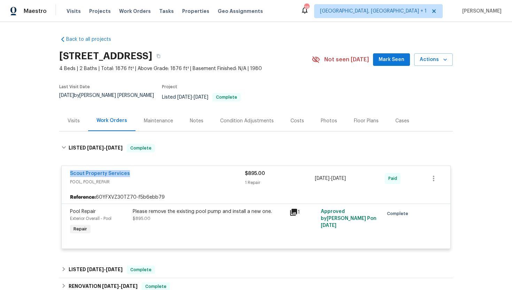 This screenshot has width=512, height=290. Describe the element at coordinates (83, 197) in the screenshot. I see `b: Reference:` at that location.